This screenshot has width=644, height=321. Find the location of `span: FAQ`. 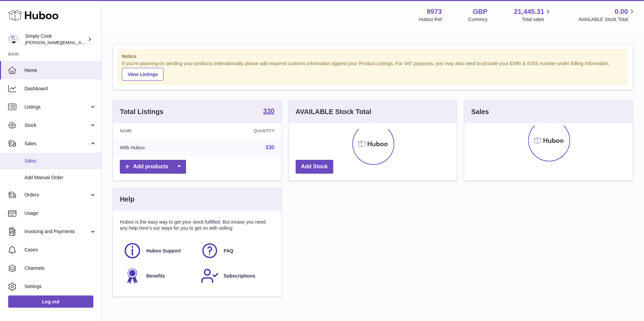

span: FAQ is located at coordinates (229, 251).